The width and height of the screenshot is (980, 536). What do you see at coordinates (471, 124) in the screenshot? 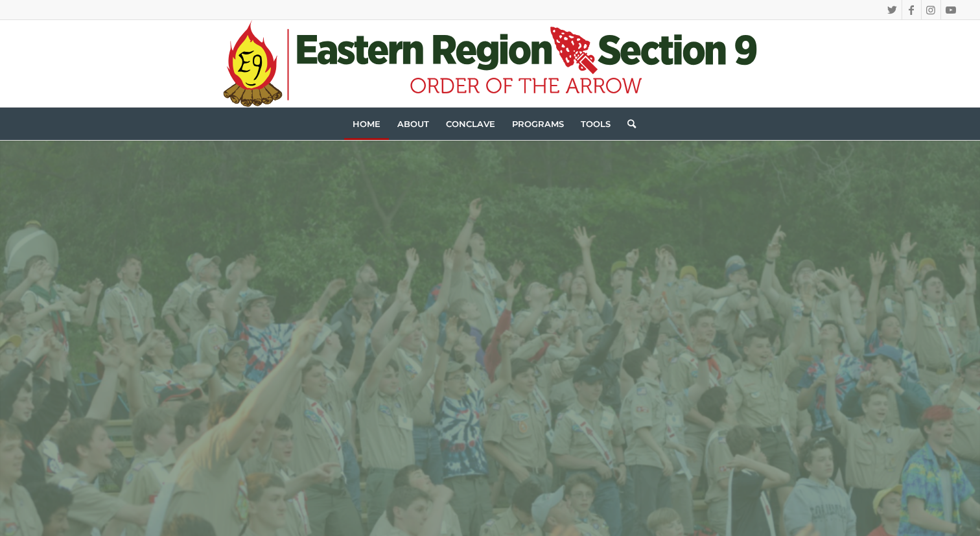
I see `a: Conclave` at bounding box center [471, 124].